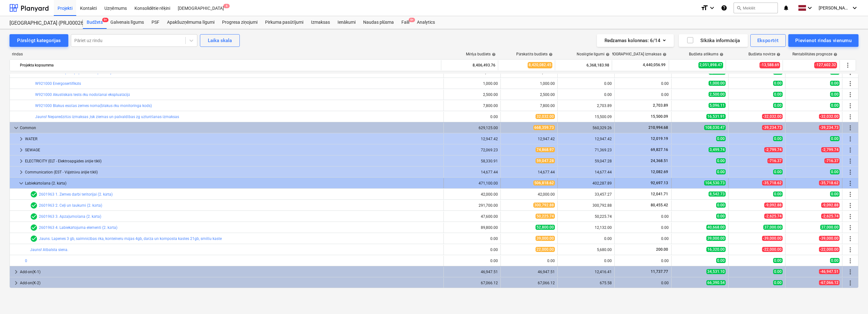 The image size is (868, 314). Describe the element at coordinates (829, 238) in the screenshot. I see `span: -39,000.00` at that location.